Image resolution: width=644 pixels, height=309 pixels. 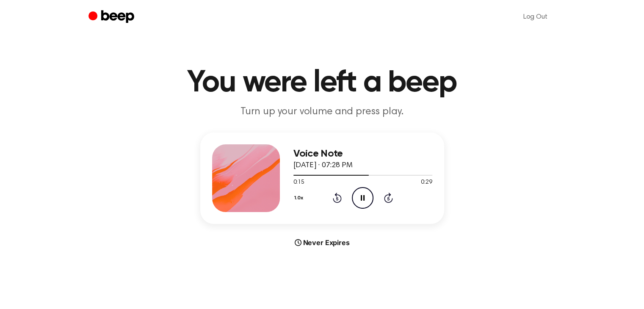 I want to click on div: Never Expires, so click(x=322, y=242).